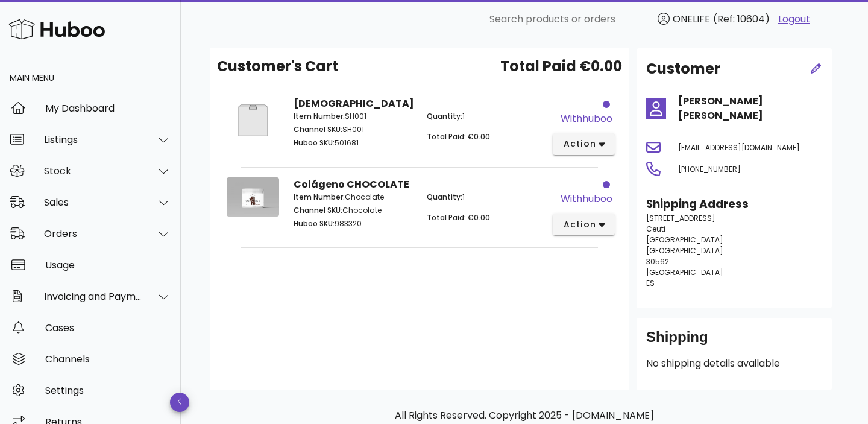 The height and width of the screenshot is (424, 868). Describe the element at coordinates (658, 261) in the screenshot. I see `span: 30562` at that location.